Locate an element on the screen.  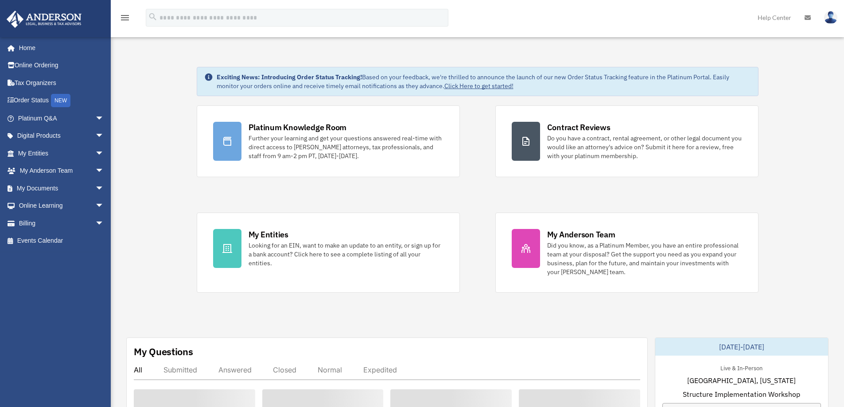
a: Online Learningarrow_drop_down is located at coordinates (62, 206).